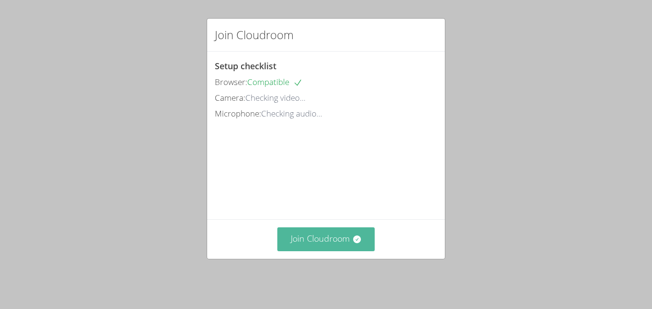 The width and height of the screenshot is (652, 309). What do you see at coordinates (238, 113) in the screenshot?
I see `span: Microphone:` at bounding box center [238, 113].